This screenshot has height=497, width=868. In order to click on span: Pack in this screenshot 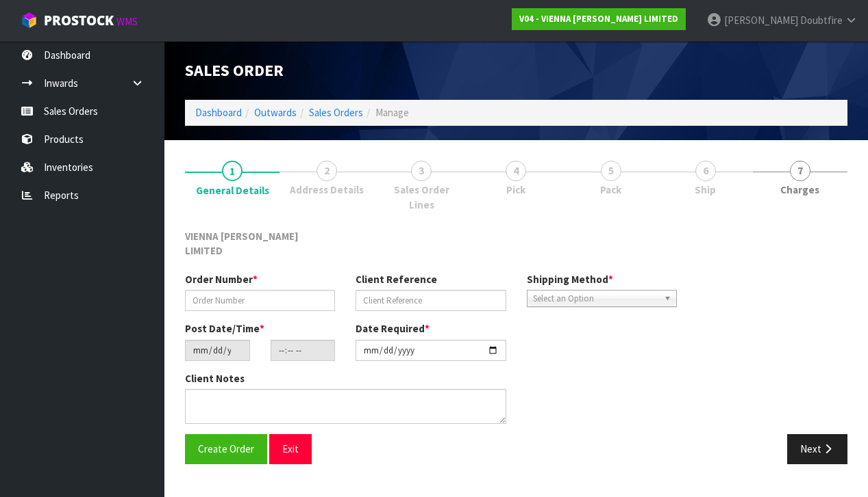, I will do `click(611, 189)`.